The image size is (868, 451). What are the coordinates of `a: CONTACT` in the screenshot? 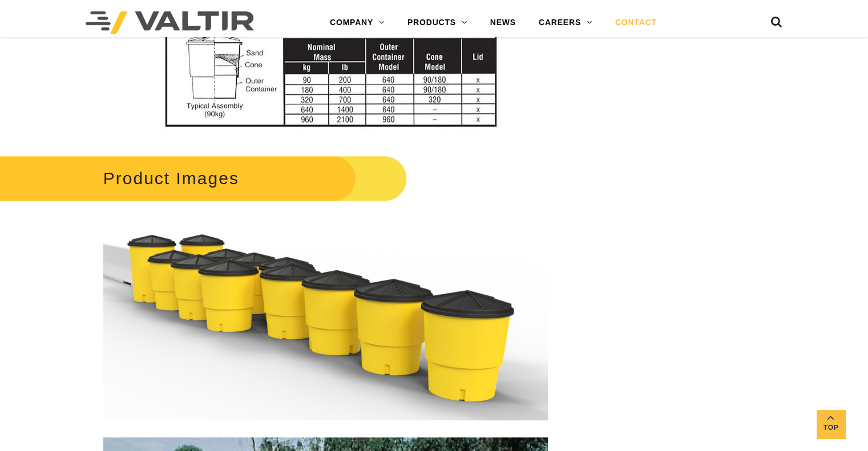 It's located at (636, 23).